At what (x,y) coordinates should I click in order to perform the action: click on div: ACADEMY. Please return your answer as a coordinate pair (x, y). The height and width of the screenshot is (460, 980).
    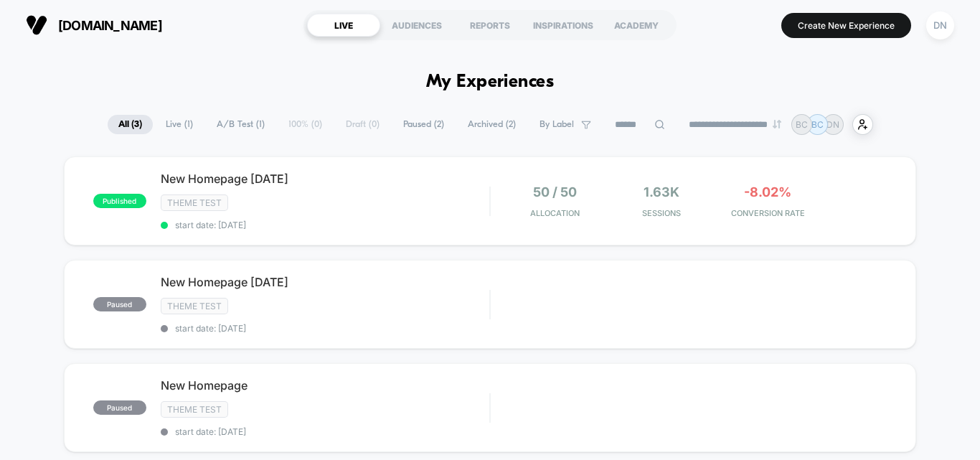
    Looking at the image, I should click on (637, 25).